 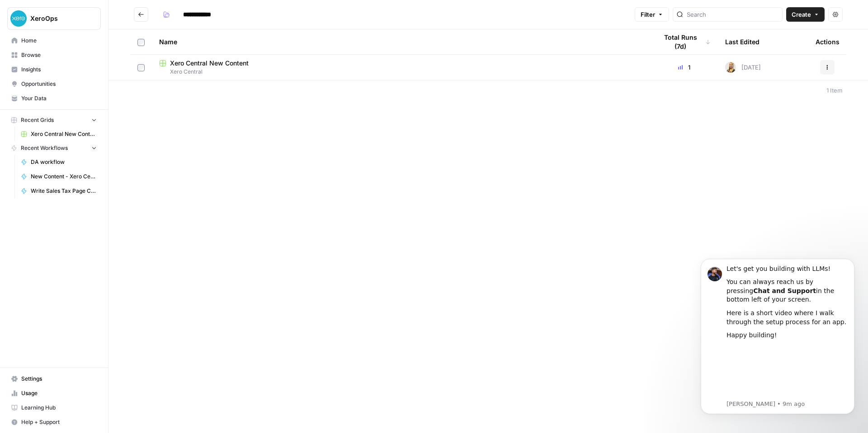 What do you see at coordinates (805, 14) in the screenshot?
I see `button: Create` at bounding box center [805, 14].